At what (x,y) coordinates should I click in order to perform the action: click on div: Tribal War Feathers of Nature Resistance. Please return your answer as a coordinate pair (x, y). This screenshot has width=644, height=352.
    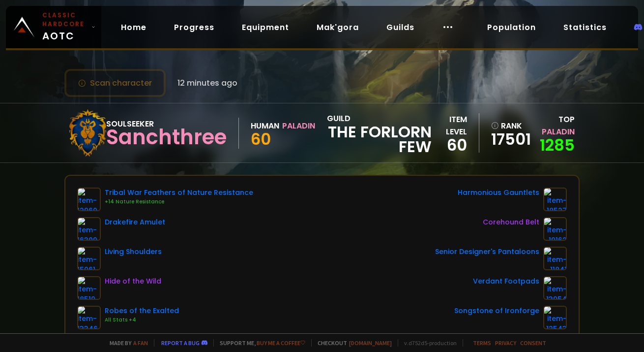
    Looking at the image, I should click on (179, 192).